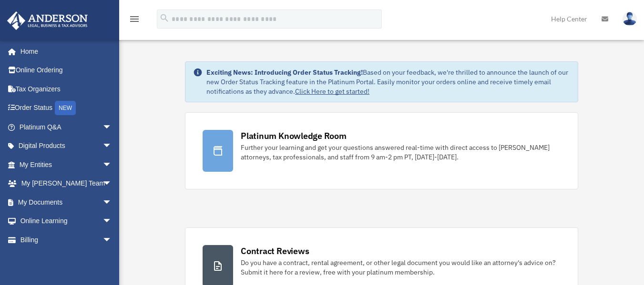 The image size is (644, 285). Describe the element at coordinates (135, 19) in the screenshot. I see `i: menu` at that location.